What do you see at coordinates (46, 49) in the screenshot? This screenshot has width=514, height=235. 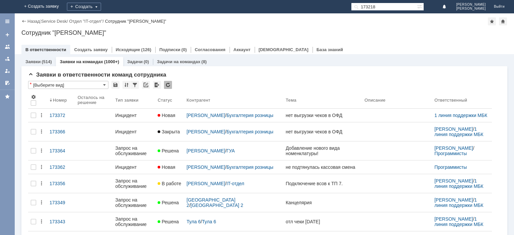 I see `a: В ответственности` at bounding box center [46, 49].